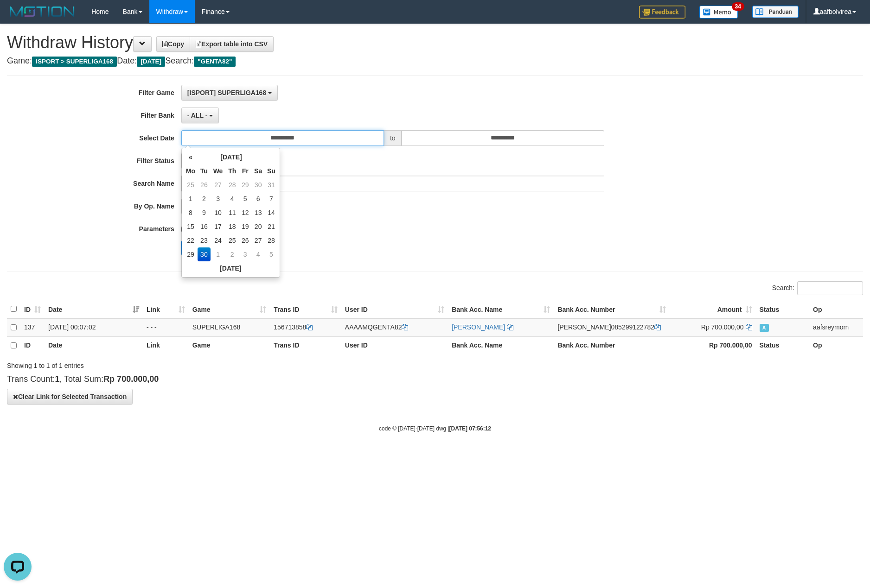 The width and height of the screenshot is (870, 588). What do you see at coordinates (271, 213) in the screenshot?
I see `td: 14` at bounding box center [271, 213].